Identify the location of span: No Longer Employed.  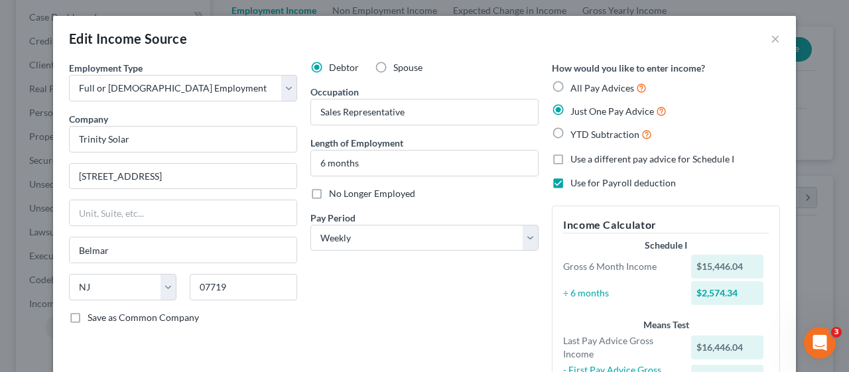
(372, 193).